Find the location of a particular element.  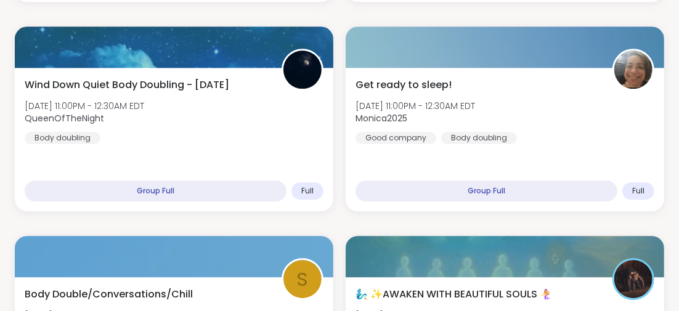

img: Monica2025 is located at coordinates (633, 70).